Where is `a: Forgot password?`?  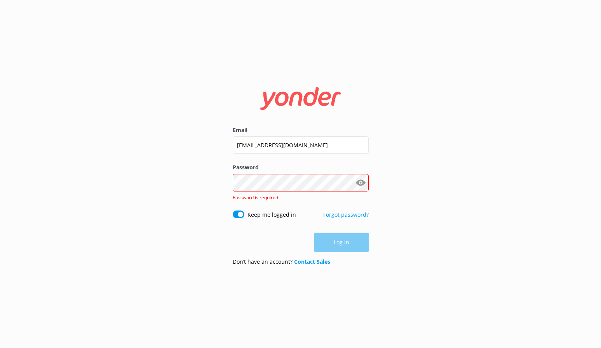 a: Forgot password? is located at coordinates (346, 214).